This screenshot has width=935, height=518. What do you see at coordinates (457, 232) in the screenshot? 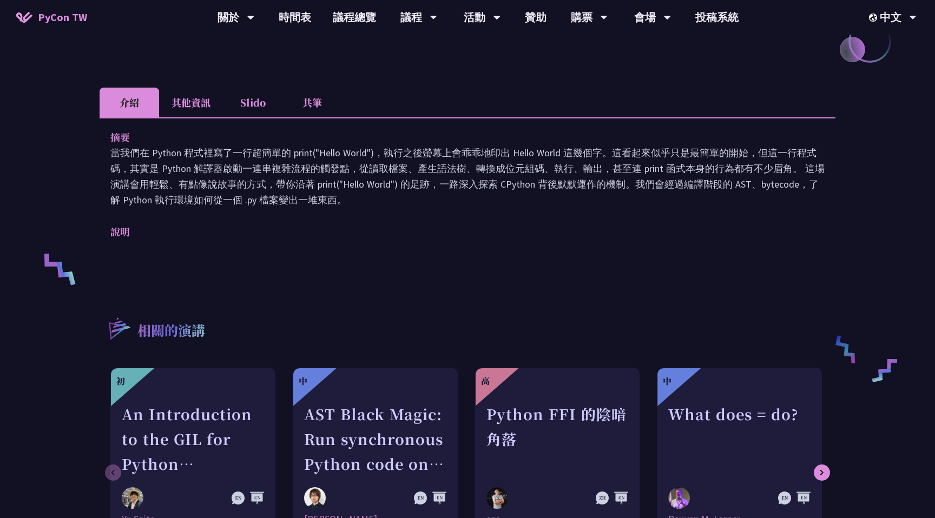
I see `p: 說明` at bounding box center [457, 232].